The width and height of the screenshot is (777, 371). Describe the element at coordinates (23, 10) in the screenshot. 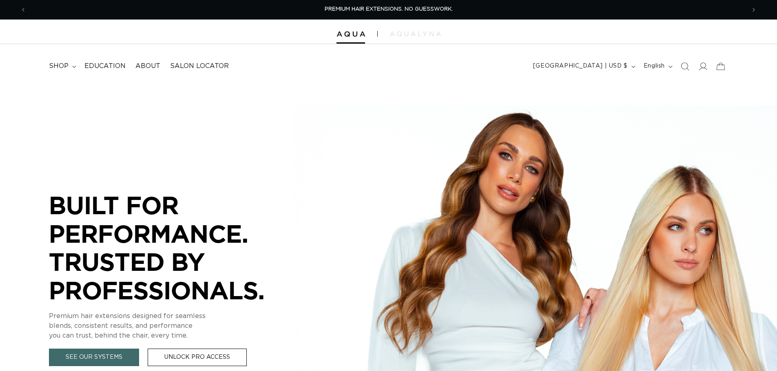

I see `button: Previous announcement` at that location.